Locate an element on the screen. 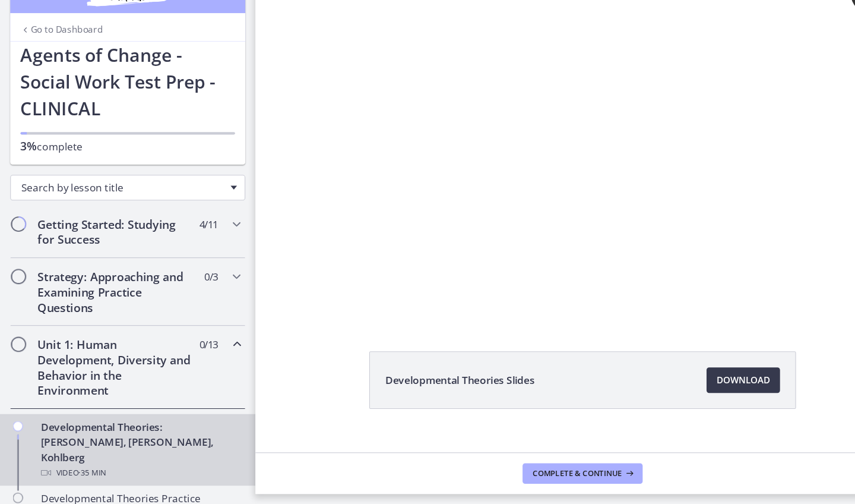 Image resolution: width=855 pixels, height=504 pixels. span: Download is located at coordinates (690, 389).